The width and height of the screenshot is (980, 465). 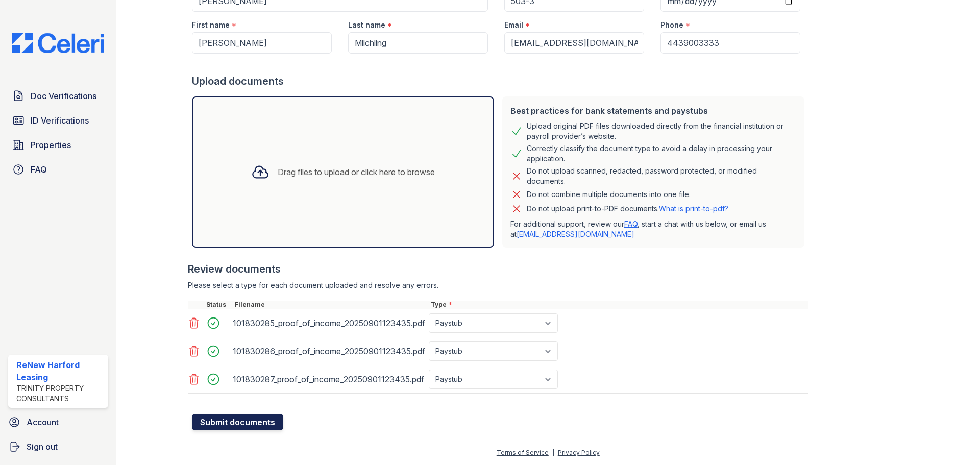 I want to click on span: FAQ, so click(x=39, y=169).